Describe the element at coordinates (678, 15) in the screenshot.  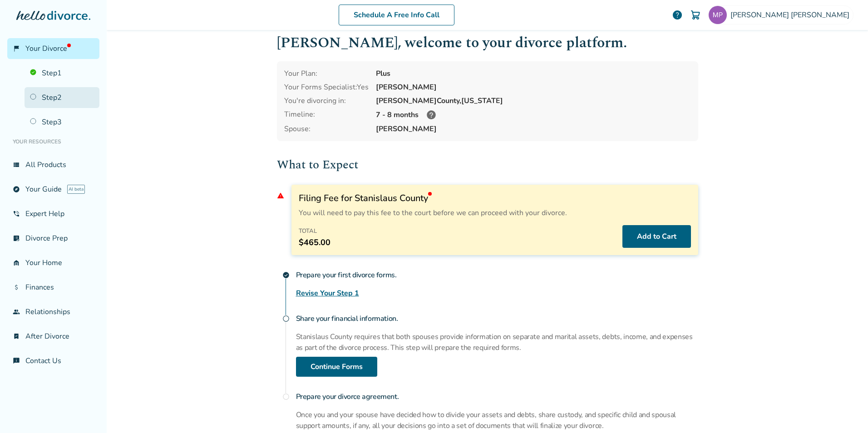
I see `a: help` at that location.